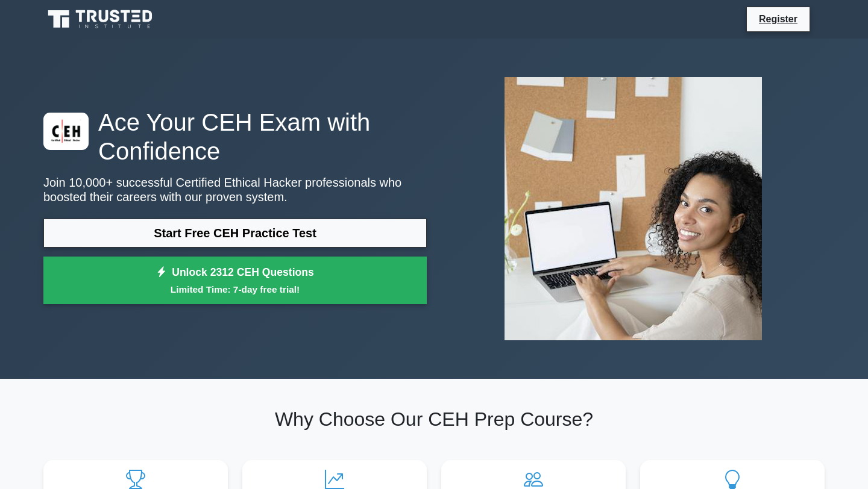  Describe the element at coordinates (235, 233) in the screenshot. I see `a: Start Free CEH Practice Test` at that location.